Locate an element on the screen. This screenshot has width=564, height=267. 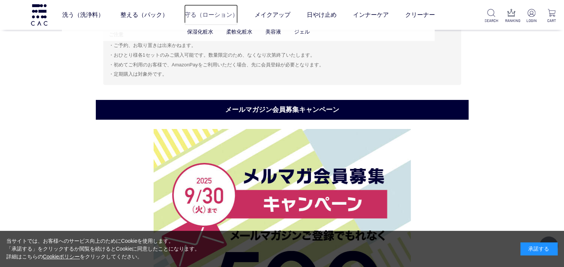
a: 日やけ止め is located at coordinates (322, 15).